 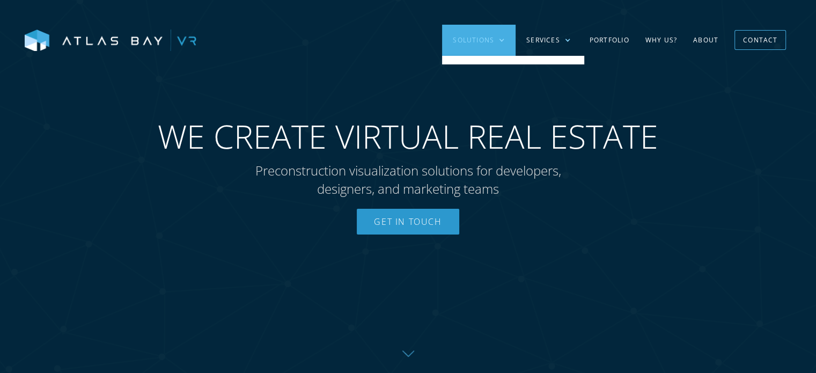 What do you see at coordinates (661, 40) in the screenshot?
I see `a: Why US?` at bounding box center [661, 40].